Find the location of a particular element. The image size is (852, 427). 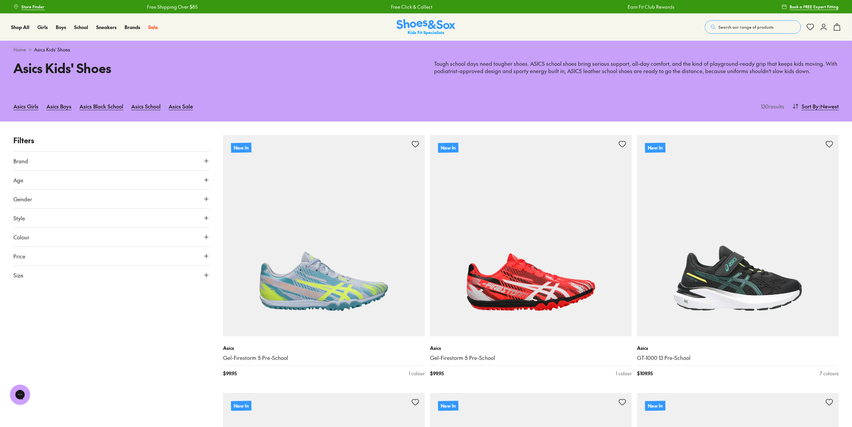

span: Size is located at coordinates (18, 275).